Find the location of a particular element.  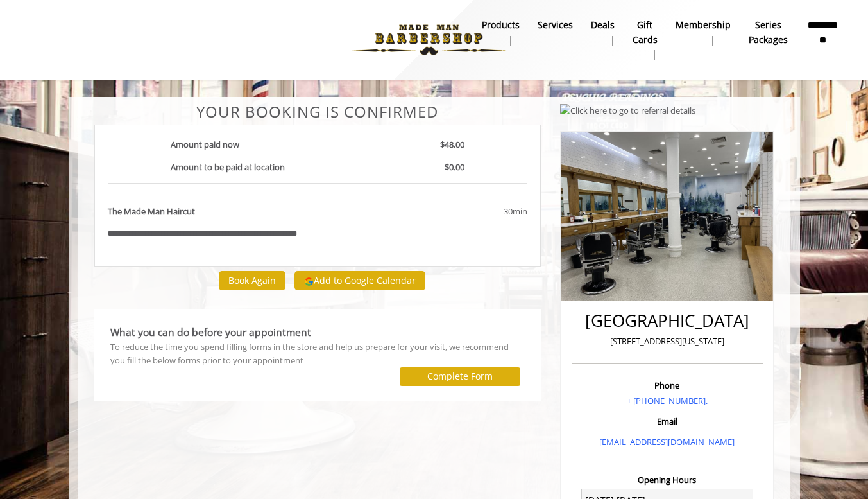

b: $0.00 is located at coordinates (455, 167).